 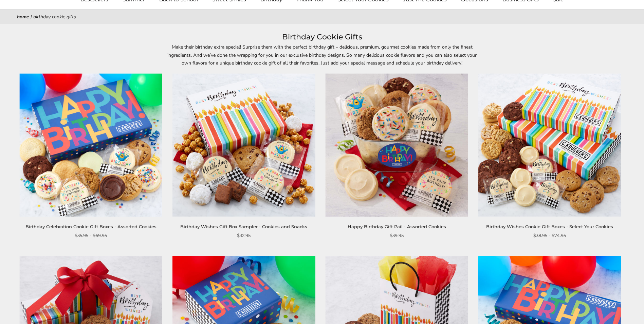 I want to click on a: Home, so click(x=23, y=17).